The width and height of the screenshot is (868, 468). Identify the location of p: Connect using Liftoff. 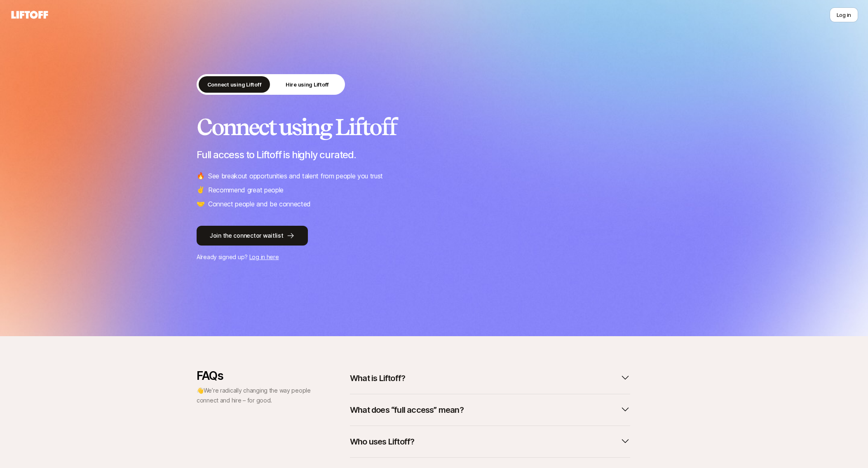
(235, 84).